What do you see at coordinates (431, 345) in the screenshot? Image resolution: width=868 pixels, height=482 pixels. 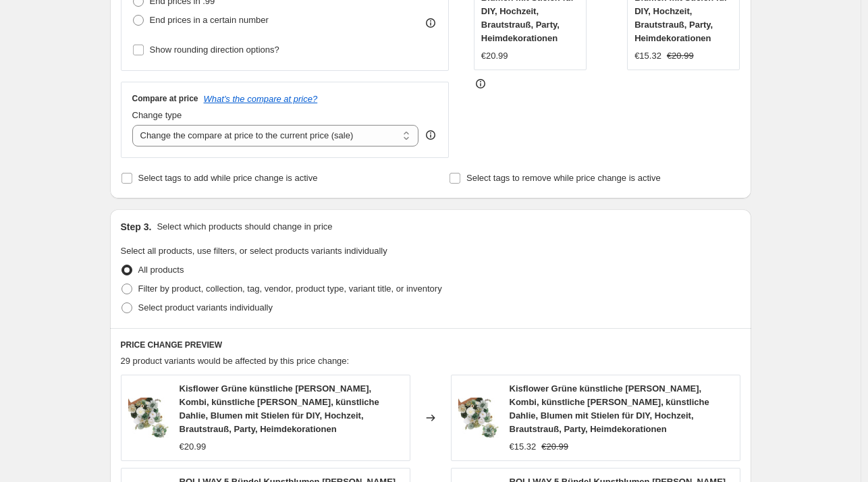 I see `h6: PRICE CHANGE PREVIEW` at bounding box center [431, 345].